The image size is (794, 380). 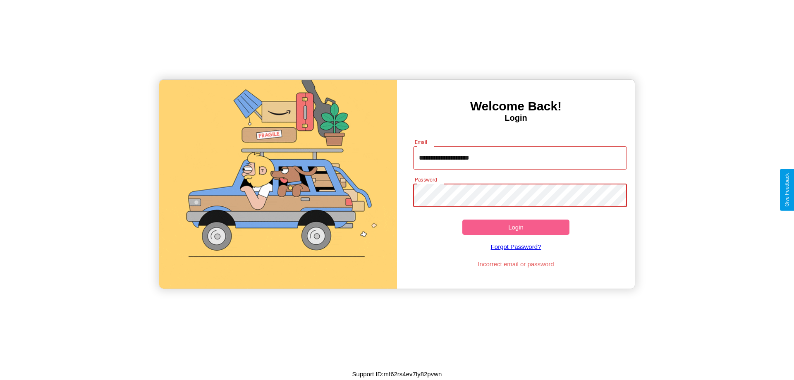 What do you see at coordinates (787, 190) in the screenshot?
I see `div: Give Feedback` at bounding box center [787, 190].